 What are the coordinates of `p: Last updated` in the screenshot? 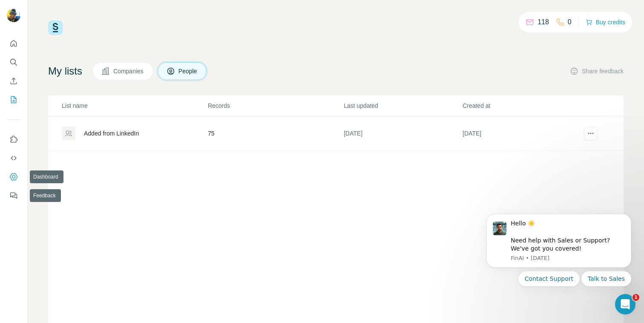 It's located at (403, 105).